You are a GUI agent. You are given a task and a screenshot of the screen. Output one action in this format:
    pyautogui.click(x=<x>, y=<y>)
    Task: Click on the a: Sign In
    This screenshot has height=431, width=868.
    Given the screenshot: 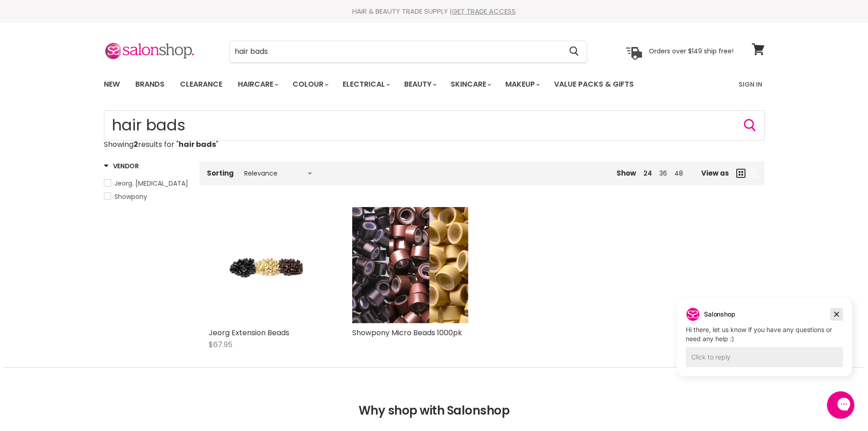 What is the action you would take?
    pyautogui.click(x=750, y=85)
    